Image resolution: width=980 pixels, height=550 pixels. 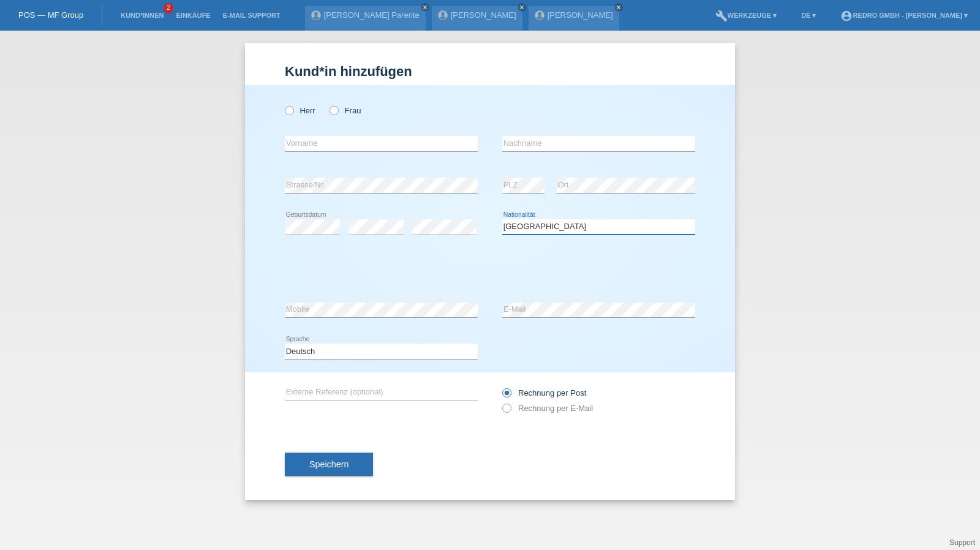 I want to click on h1: Kund*in hinzufügen, so click(x=490, y=71).